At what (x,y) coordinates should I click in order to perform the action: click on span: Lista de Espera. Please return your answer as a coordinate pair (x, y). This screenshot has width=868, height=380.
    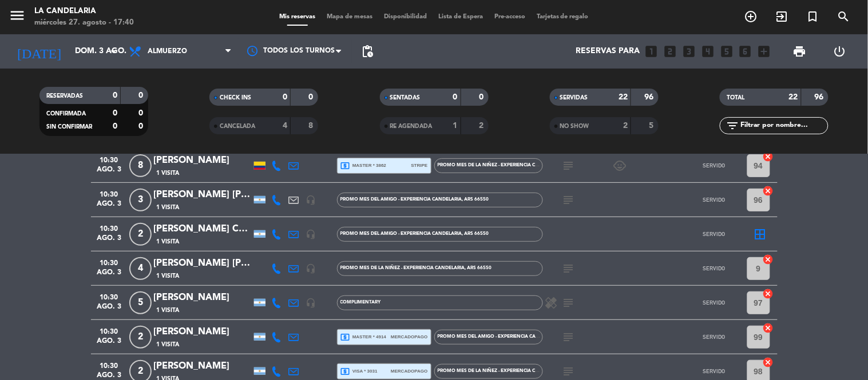
    Looking at the image, I should click on (460, 17).